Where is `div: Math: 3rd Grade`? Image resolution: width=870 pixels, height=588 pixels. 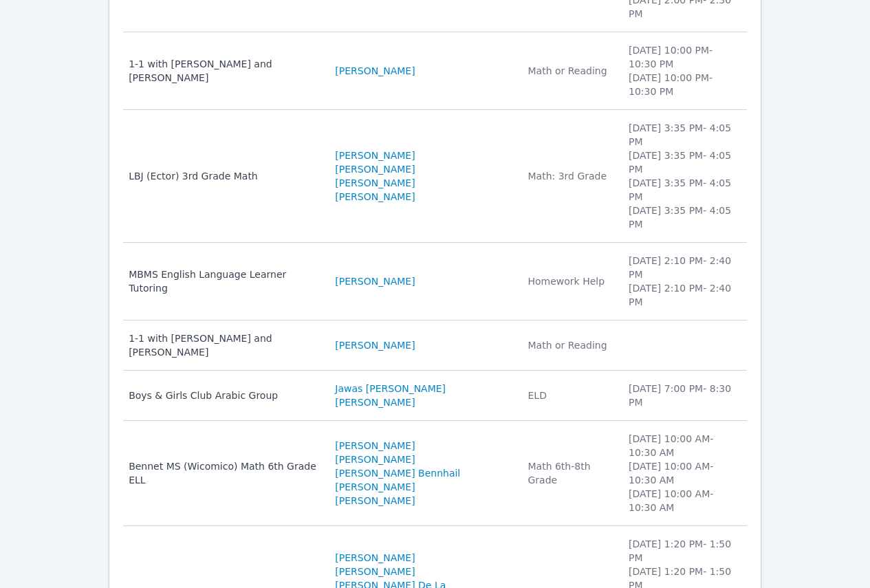
div: Math: 3rd Grade is located at coordinates (570, 177).